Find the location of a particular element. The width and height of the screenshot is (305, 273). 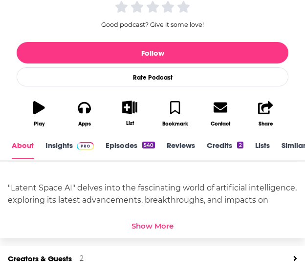

span: Good podcast? Give it some love! is located at coordinates (153, 24).